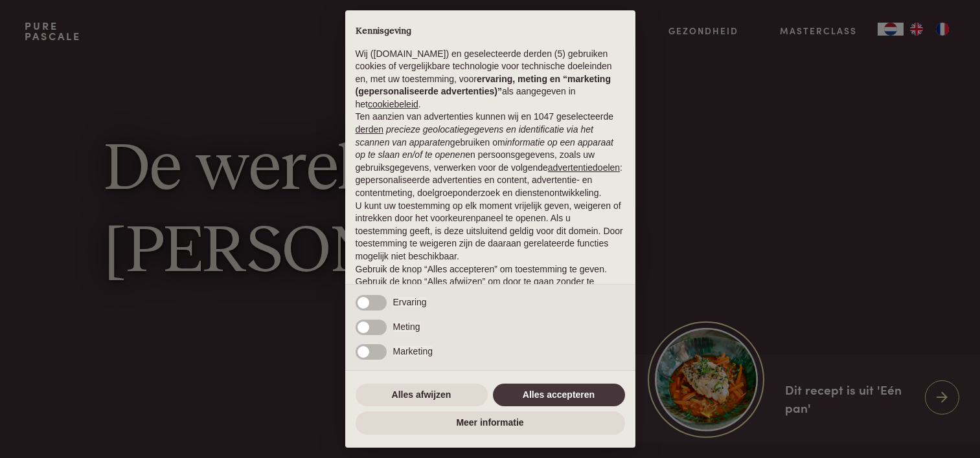  Describe the element at coordinates (559, 395) in the screenshot. I see `button: Alles accepteren` at that location.